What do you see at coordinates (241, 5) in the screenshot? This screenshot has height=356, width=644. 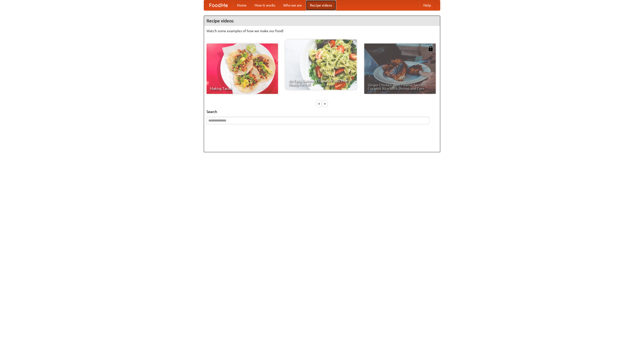 I see `a: Home` at bounding box center [241, 5].